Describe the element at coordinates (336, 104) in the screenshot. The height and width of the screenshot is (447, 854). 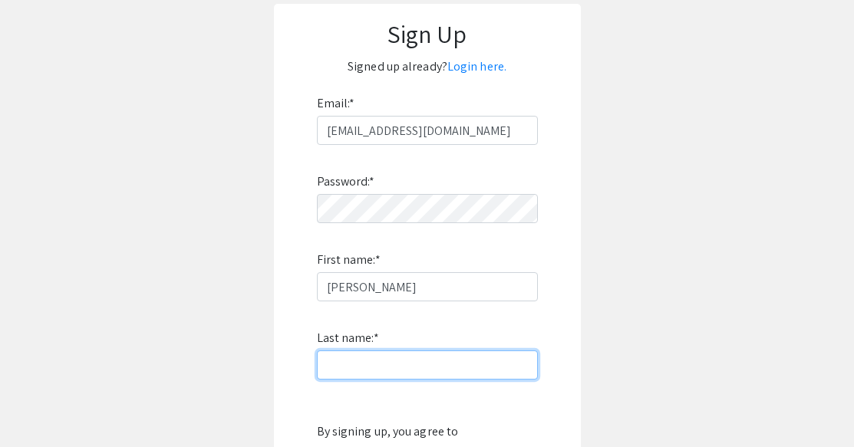
I see `label: Email:` at that location.